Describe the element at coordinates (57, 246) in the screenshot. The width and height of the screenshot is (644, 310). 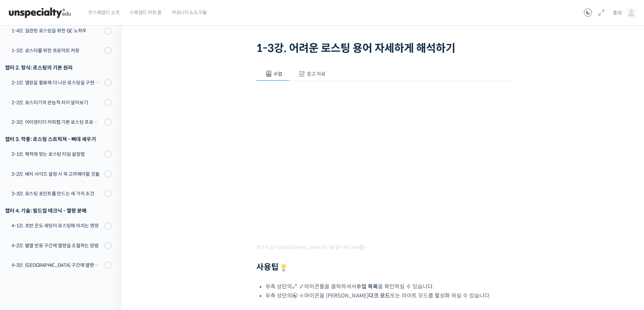
I see `div: 4-2강. 발열 반응 구간에 열량을 조절하는 방법` at that location.